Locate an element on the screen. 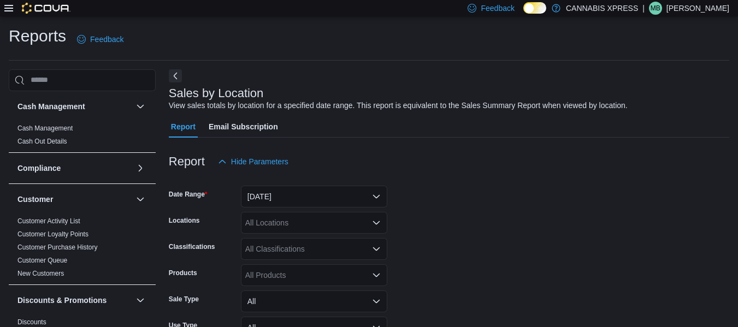 This screenshot has height=327, width=738. span: Customer Loyalty Points is located at coordinates (53, 234).